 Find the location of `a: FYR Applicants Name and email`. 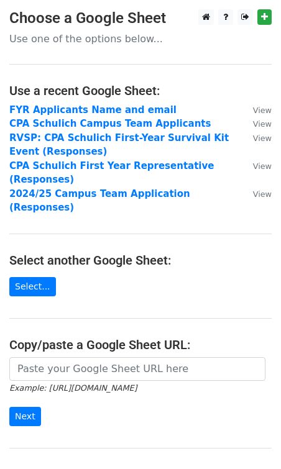

a: FYR Applicants Name and email is located at coordinates (93, 110).